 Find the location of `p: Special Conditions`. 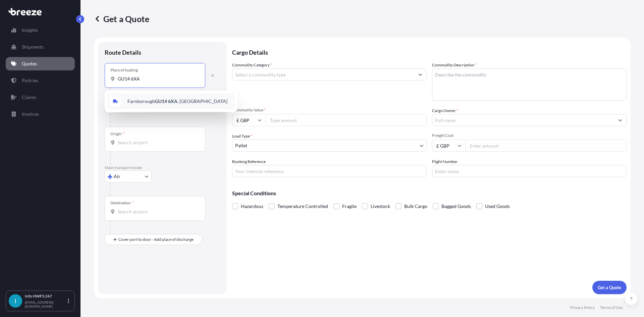

p: Special Conditions is located at coordinates (430, 193).